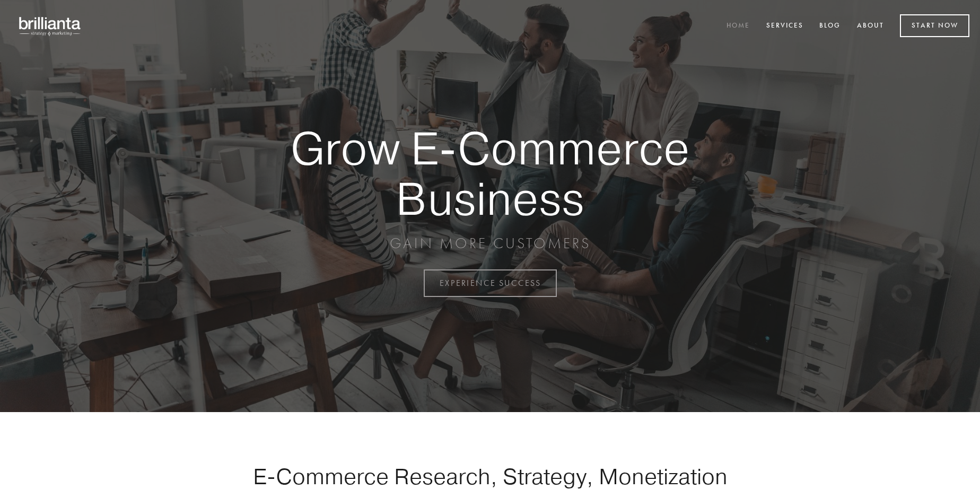  I want to click on a: Blog, so click(829, 26).